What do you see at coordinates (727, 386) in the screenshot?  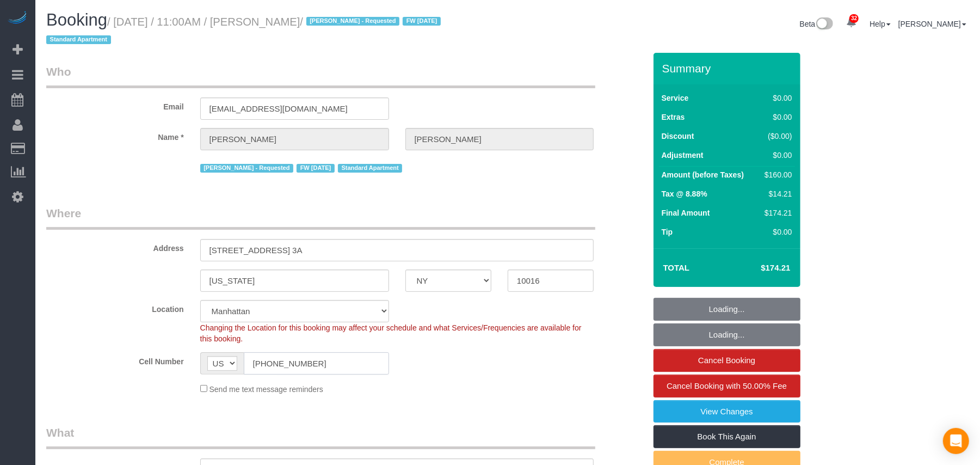 I see `a: Cancel Booking with 50.00% Fee` at bounding box center [727, 386].